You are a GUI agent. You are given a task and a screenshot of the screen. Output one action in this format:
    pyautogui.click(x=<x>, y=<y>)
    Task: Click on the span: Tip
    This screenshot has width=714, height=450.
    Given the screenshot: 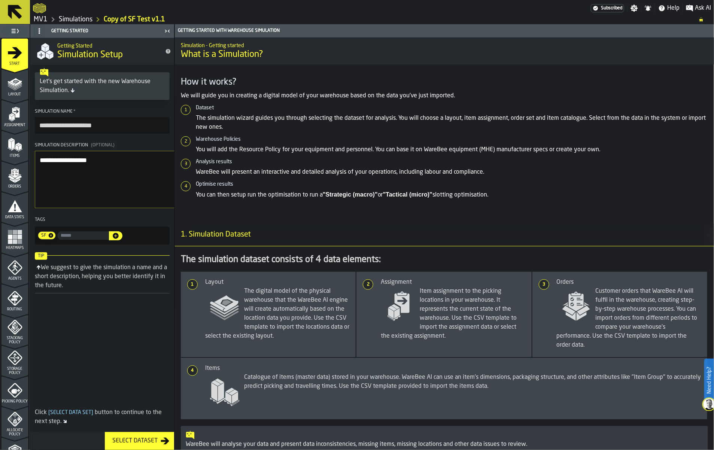 What is the action you would take?
    pyautogui.click(x=41, y=256)
    